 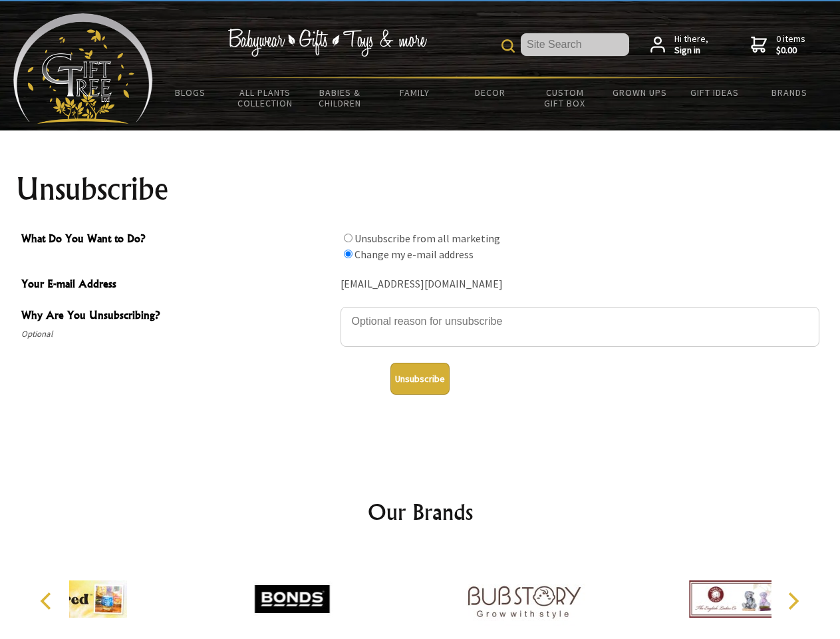 I want to click on button: Next, so click(x=793, y=601).